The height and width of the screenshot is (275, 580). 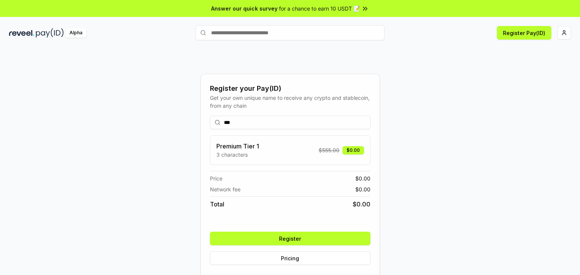 What do you see at coordinates (22, 33) in the screenshot?
I see `img: reveel_dark` at bounding box center [22, 33].